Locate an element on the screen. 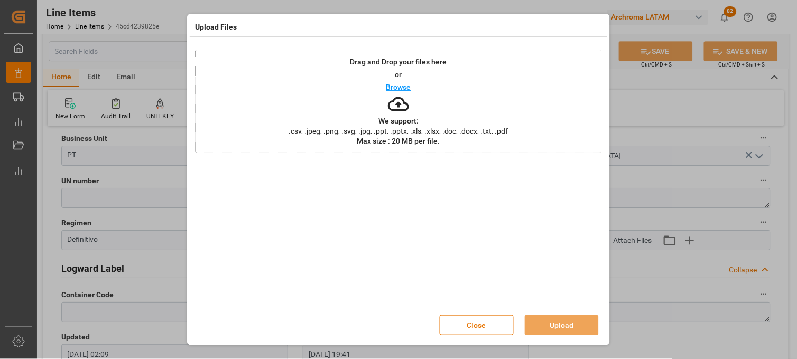 The width and height of the screenshot is (797, 359). h4: Upload Files is located at coordinates (216, 27).